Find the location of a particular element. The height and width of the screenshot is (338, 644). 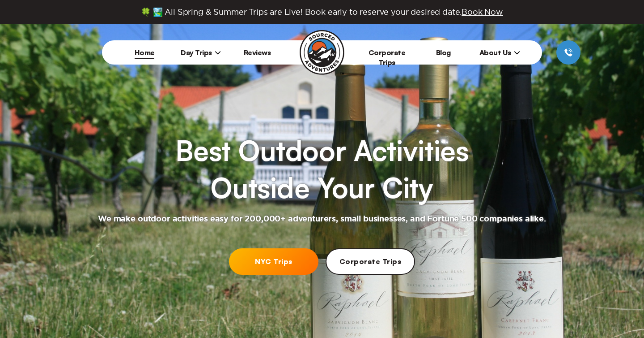

a: Reviews is located at coordinates (257, 52).